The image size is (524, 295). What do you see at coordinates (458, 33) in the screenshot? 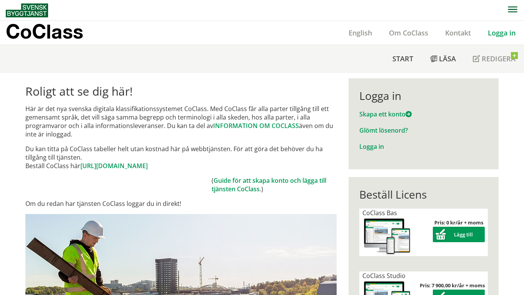
I see `a: Kontakt` at bounding box center [458, 33].